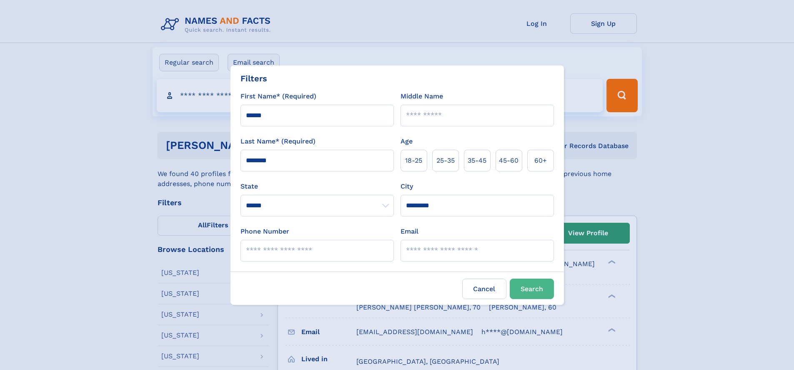 The width and height of the screenshot is (794, 370). Describe the element at coordinates (484, 288) in the screenshot. I see `label: Cancel` at that location.